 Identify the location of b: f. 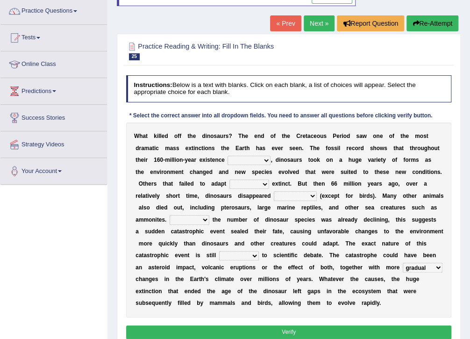
(404, 160).